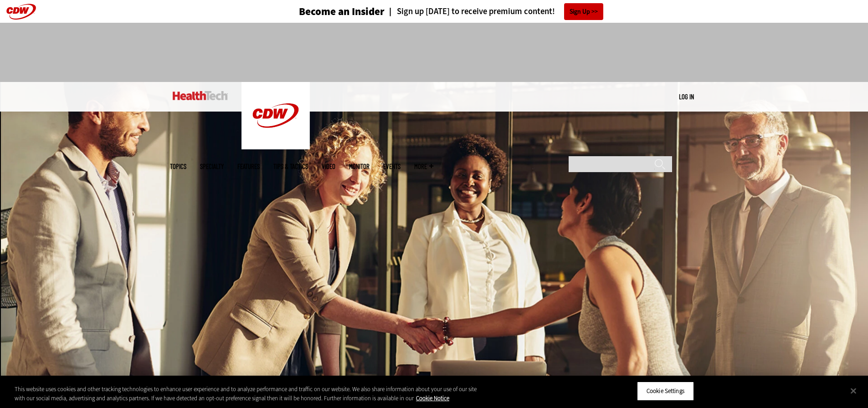 The height and width of the screenshot is (408, 868). Describe the element at coordinates (328, 166) in the screenshot. I see `a: Video` at that location.